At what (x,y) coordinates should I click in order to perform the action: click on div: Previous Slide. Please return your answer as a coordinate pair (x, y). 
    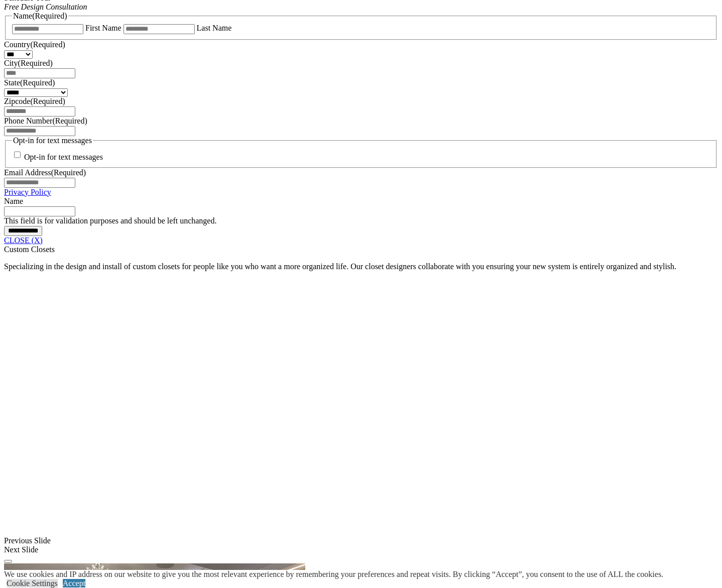
    Looking at the image, I should click on (361, 541).